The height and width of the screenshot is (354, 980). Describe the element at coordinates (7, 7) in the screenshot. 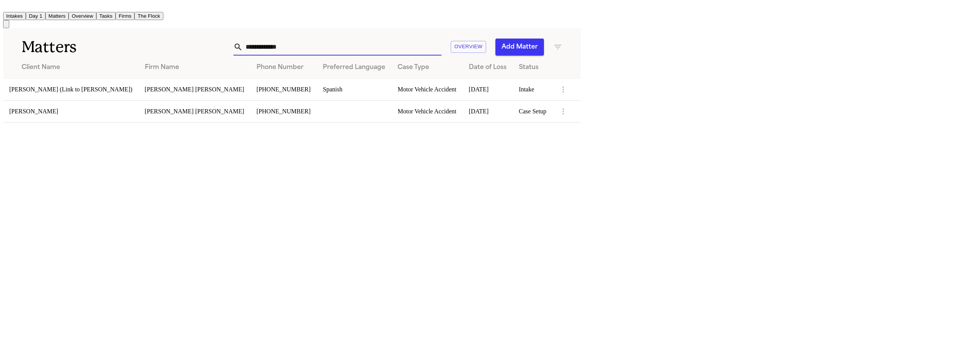

I see `img: Finch Logo` at that location.